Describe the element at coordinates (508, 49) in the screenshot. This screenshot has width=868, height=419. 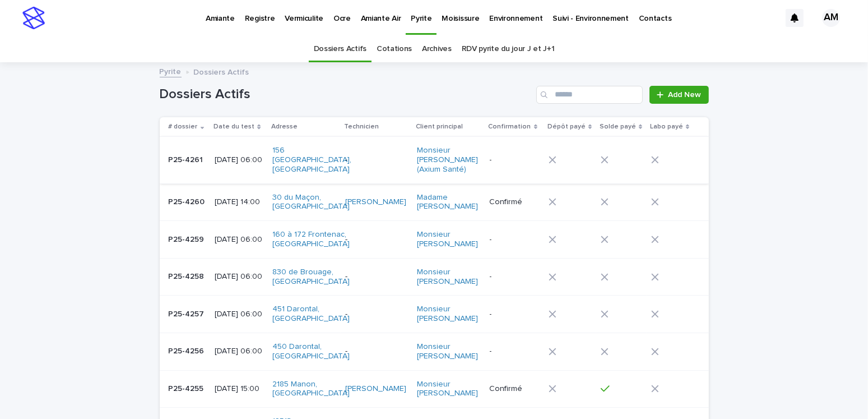
I see `a: RDV pyrite du jour J et J+1` at that location.